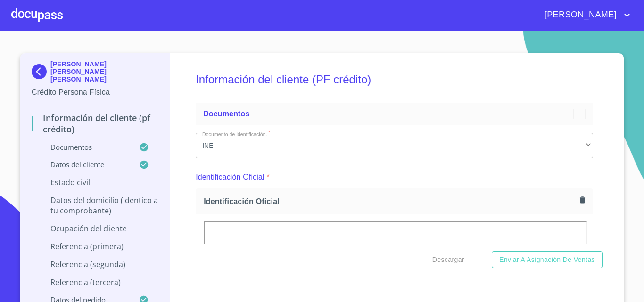  I want to click on p: Referencia (segunda), so click(95, 264).